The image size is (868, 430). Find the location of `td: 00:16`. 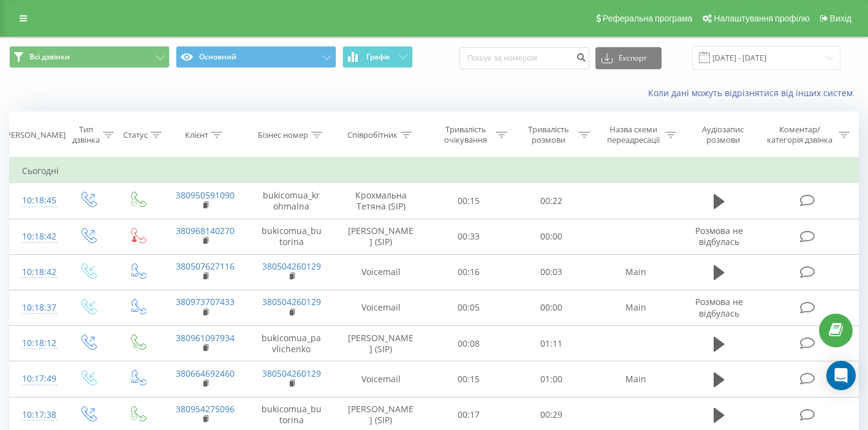

td: 00:16 is located at coordinates (468, 272).